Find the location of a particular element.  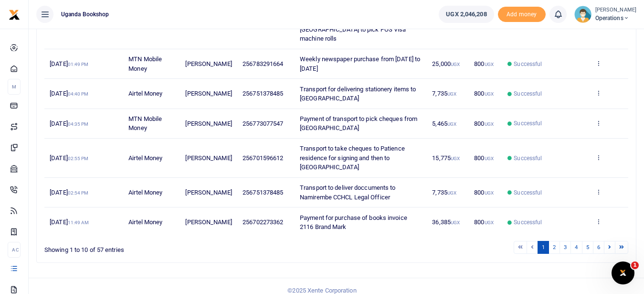

small: 01:49 PM is located at coordinates (78, 64).